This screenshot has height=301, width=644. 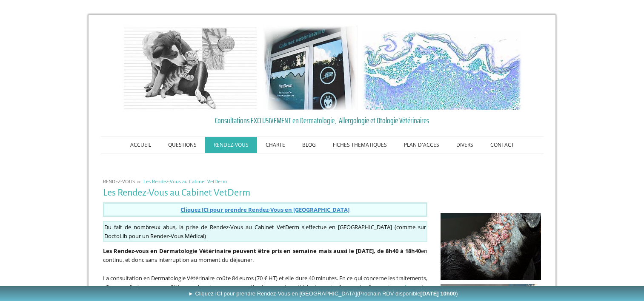 I want to click on a: CHARTE, so click(x=275, y=145).